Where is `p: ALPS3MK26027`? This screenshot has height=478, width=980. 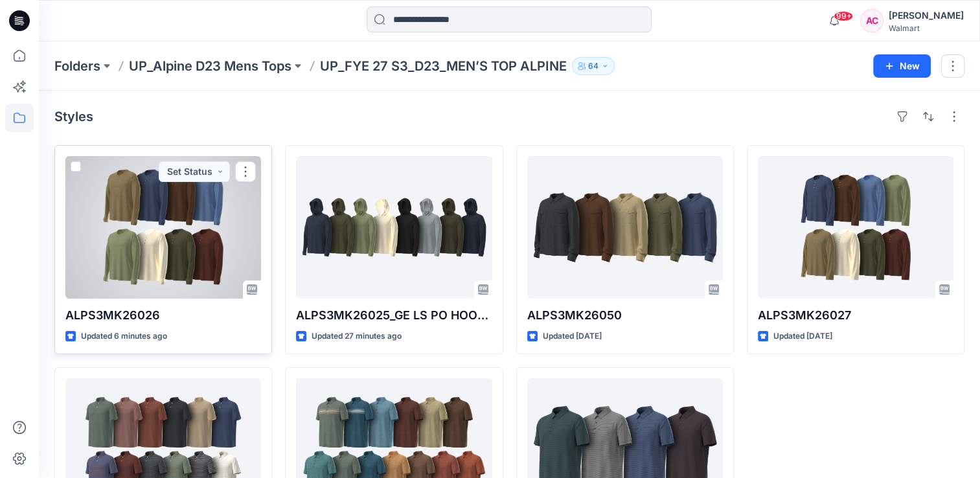
p: ALPS3MK26027 is located at coordinates (856, 315).